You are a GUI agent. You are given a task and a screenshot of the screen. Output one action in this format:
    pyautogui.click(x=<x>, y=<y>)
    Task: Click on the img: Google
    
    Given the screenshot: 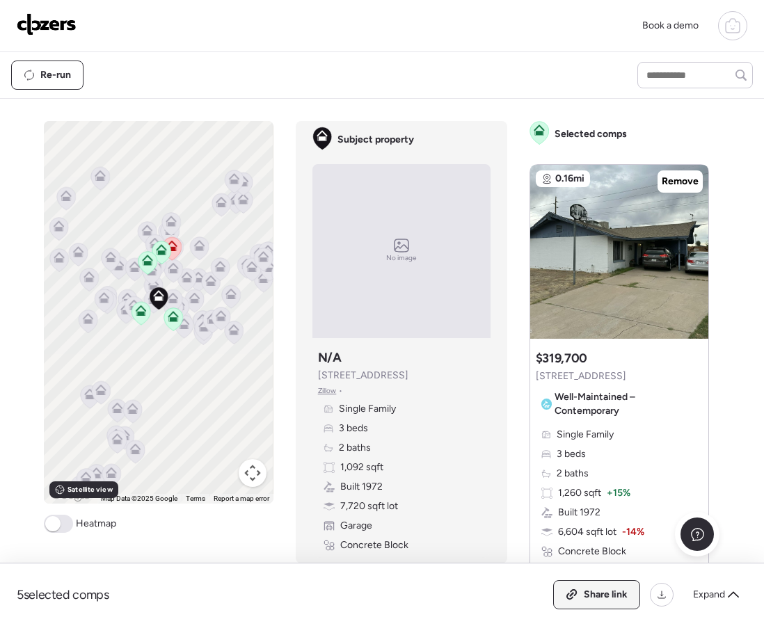 What is the action you would take?
    pyautogui.click(x=70, y=495)
    